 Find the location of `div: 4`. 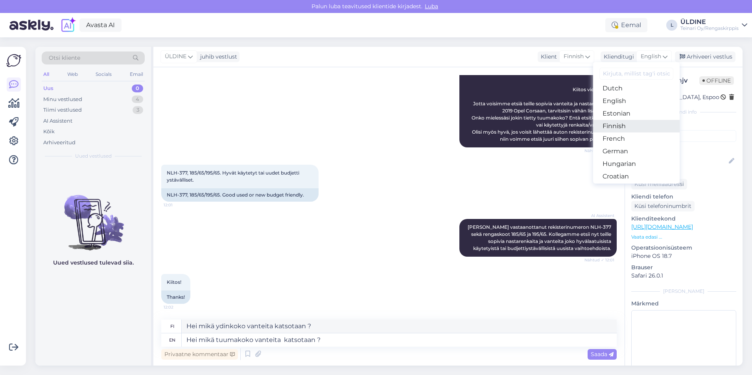

div: 4 is located at coordinates (137, 99).